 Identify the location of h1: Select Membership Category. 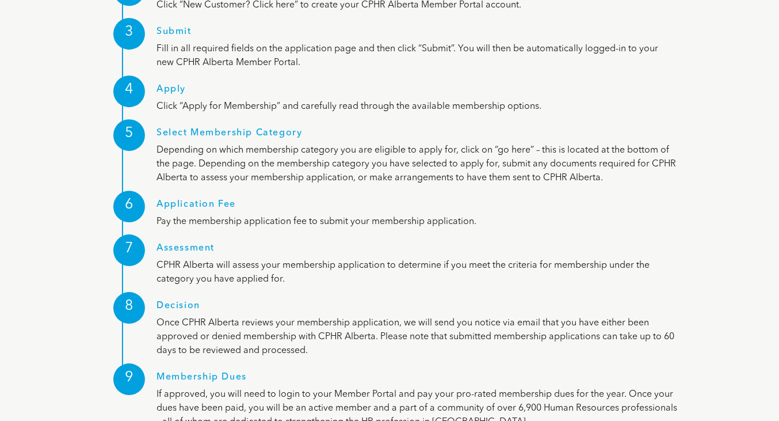
(417, 135).